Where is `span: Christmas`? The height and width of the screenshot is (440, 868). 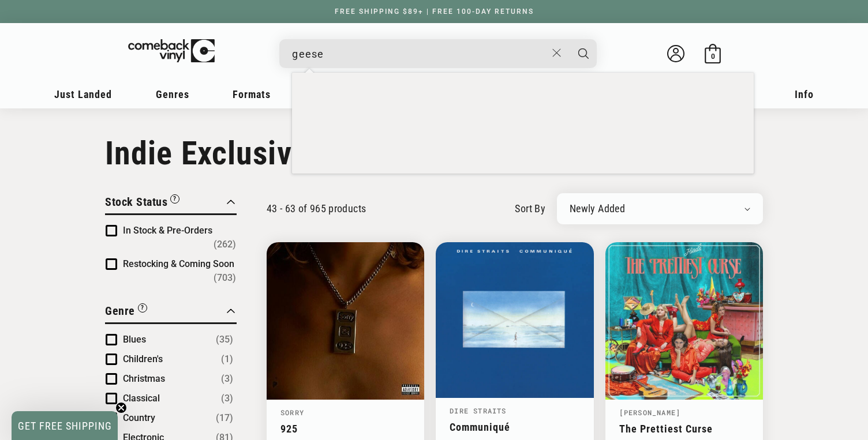 span: Christmas is located at coordinates (144, 379).